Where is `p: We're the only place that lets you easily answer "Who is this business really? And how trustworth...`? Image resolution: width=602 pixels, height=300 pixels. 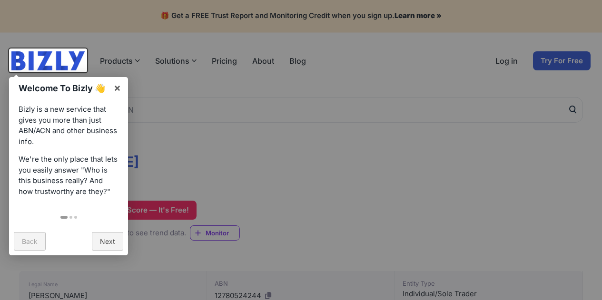
p: We're the only place that lets you easily answer "Who is this business really? And how trustworth... is located at coordinates (69, 176).